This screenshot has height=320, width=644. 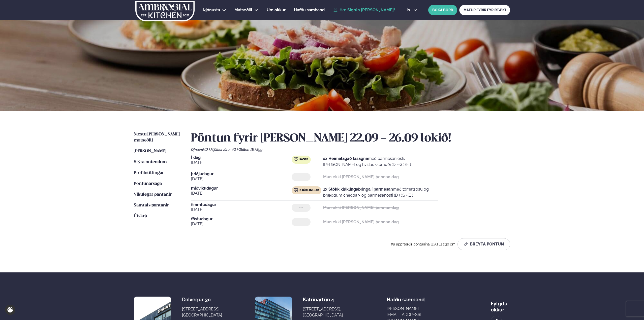 What do you see at coordinates (358, 189) in the screenshot?
I see `strong: 1x Stökk kjúklingabringa í parmesan` at bounding box center [358, 189].